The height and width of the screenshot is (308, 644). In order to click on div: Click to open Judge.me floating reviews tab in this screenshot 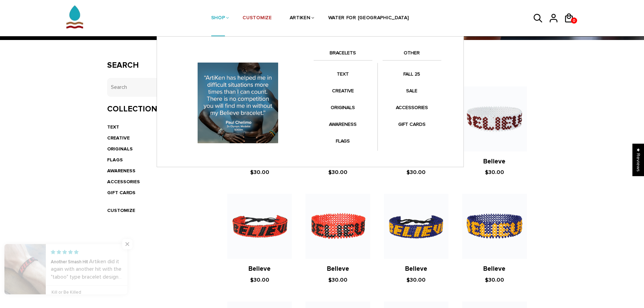, I will do `click(638, 160)`.